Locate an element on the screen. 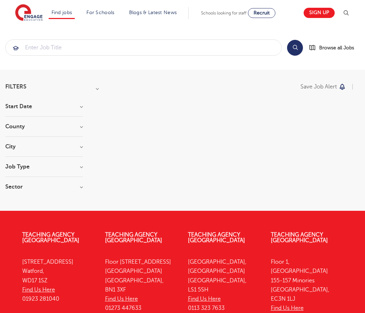 This screenshot has height=313, width=365. a: Browse all Jobs is located at coordinates (334, 48).